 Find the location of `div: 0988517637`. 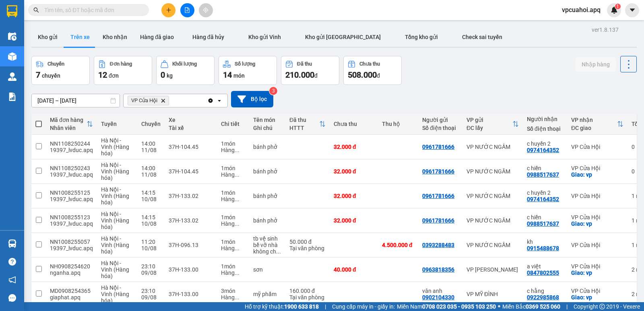

div: 0988517637 is located at coordinates (543, 223).